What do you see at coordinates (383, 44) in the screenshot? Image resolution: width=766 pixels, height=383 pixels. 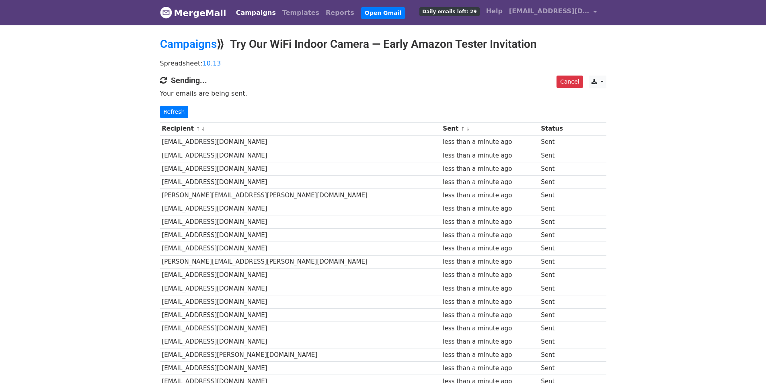 I see `h2: ⟫ Try Our WiFi Indoor Camera — Early Amazon Tester Invitation` at bounding box center [383, 44].